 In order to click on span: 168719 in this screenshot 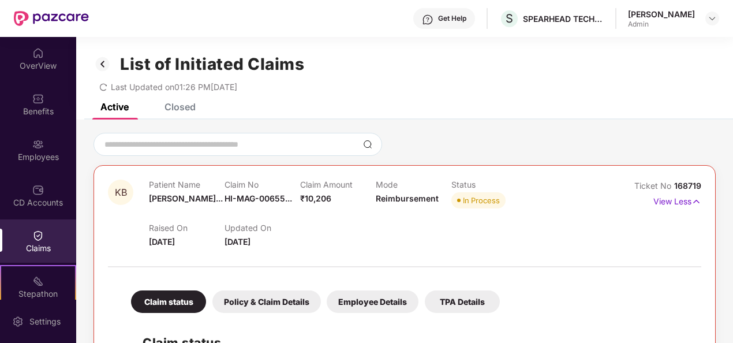, I will do `click(687, 185)`.